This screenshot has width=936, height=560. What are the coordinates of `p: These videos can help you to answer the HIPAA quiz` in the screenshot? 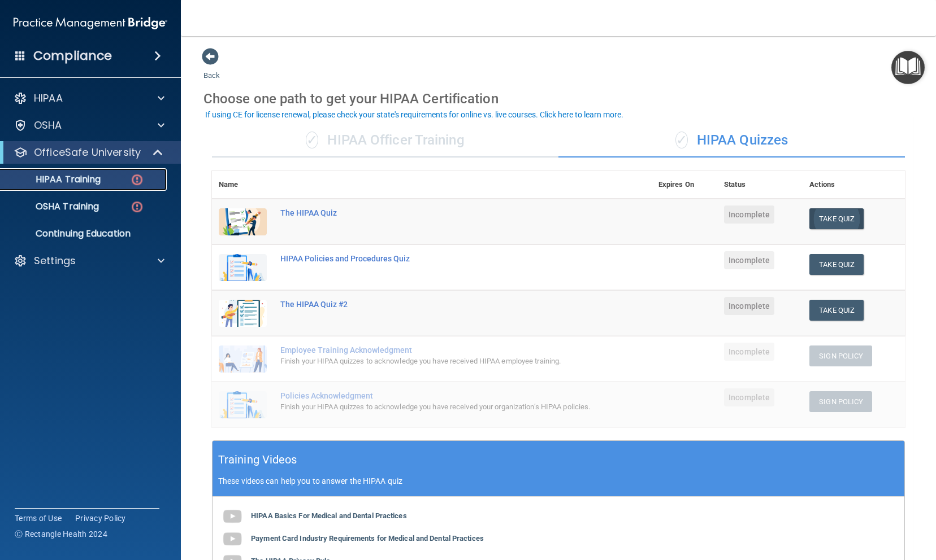 It's located at (558, 481).